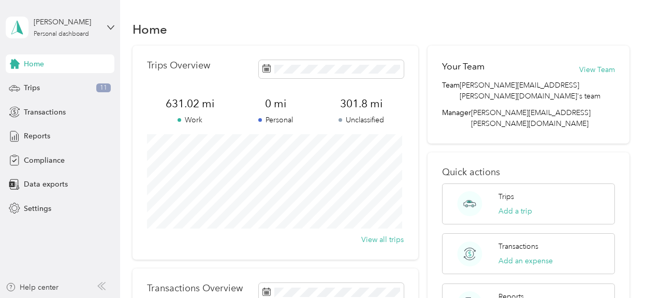 The height and width of the screenshot is (298, 647). Describe the element at coordinates (195, 288) in the screenshot. I see `p: Transactions Overview` at that location.